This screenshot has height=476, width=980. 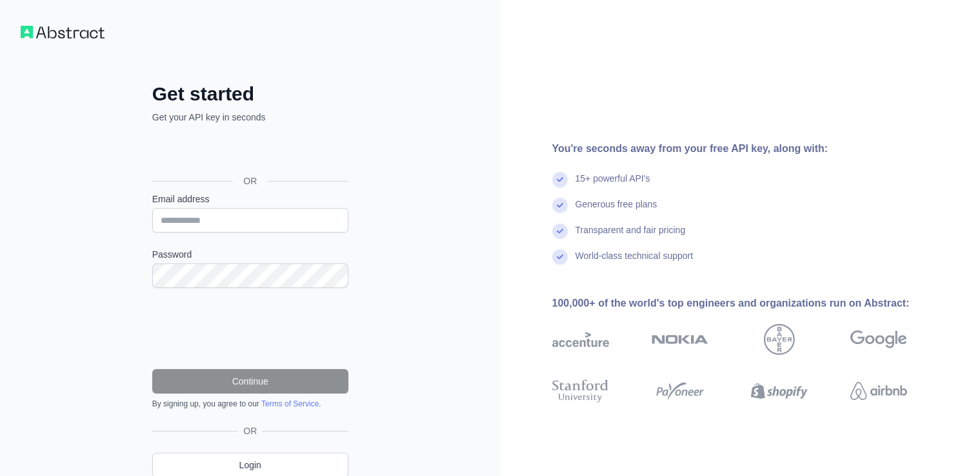 I want to click on img: Workflow, so click(x=63, y=32).